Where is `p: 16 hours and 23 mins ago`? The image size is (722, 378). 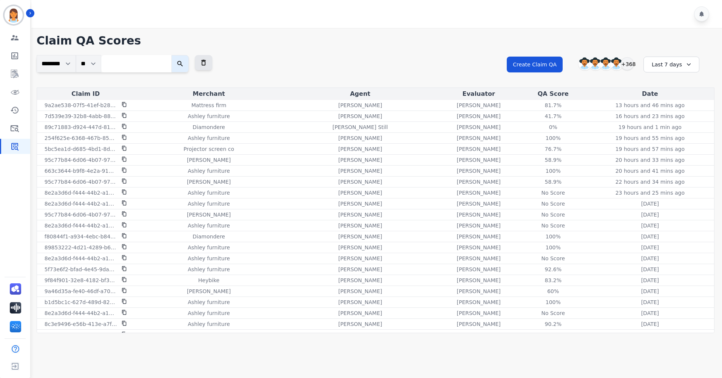 p: 16 hours and 23 mins ago is located at coordinates (649, 116).